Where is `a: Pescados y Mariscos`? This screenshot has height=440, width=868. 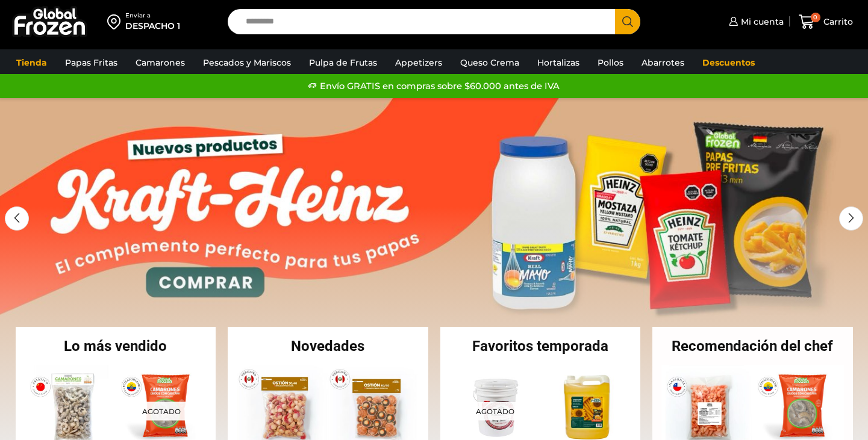 a: Pescados y Mariscos is located at coordinates (247, 63).